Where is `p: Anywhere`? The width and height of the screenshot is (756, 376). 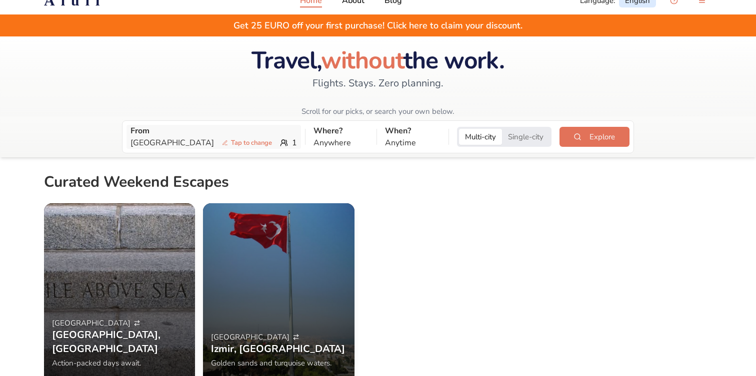 p: Anywhere is located at coordinates (341, 143).